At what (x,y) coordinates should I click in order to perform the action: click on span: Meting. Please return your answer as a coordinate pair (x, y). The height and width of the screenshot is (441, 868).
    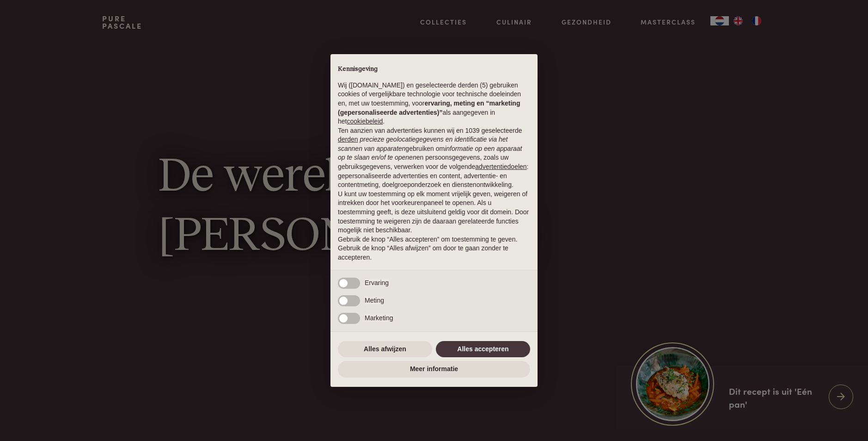
    Looking at the image, I should click on (375, 301).